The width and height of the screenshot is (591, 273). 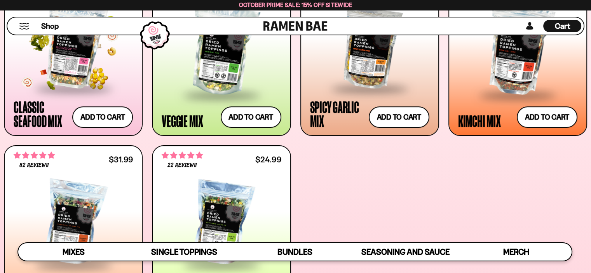 I want to click on button: Mobile Menu Trigger, so click(x=24, y=26).